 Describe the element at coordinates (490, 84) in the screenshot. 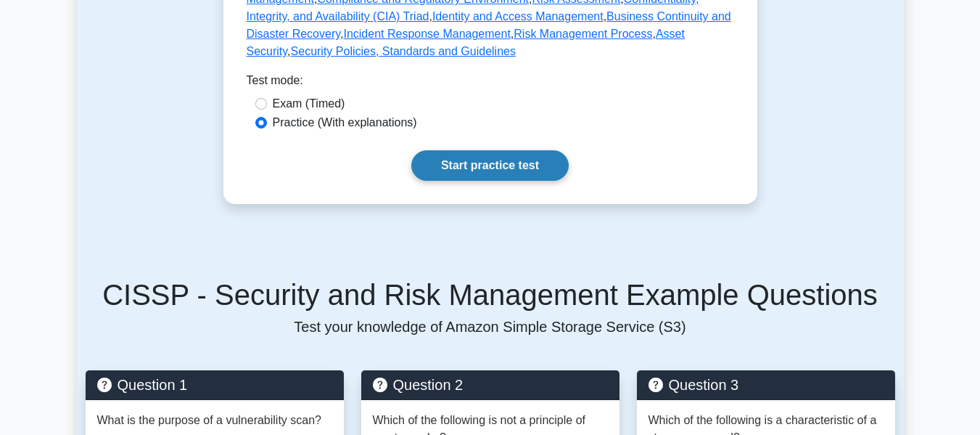

I see `div: Test mode:` at that location.